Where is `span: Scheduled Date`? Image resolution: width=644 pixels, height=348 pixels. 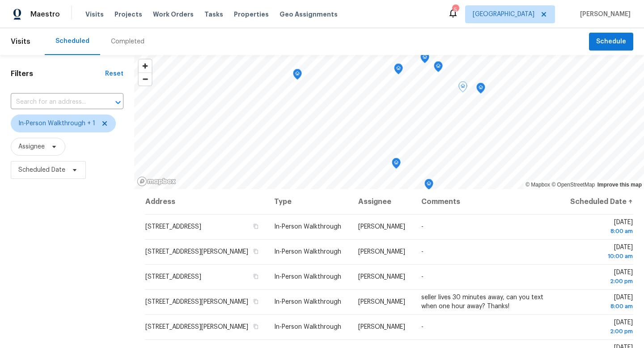
span: Scheduled Date is located at coordinates (41, 170).